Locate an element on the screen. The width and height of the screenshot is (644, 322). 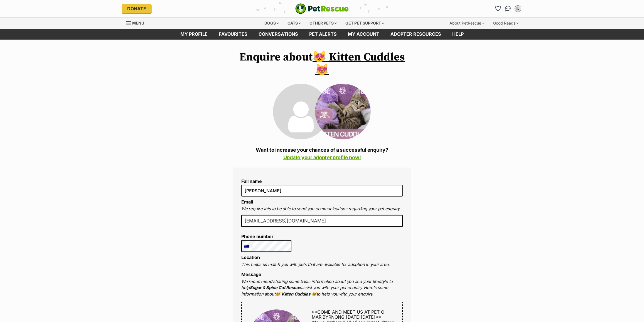
a: Adopter resources is located at coordinates (416, 34).